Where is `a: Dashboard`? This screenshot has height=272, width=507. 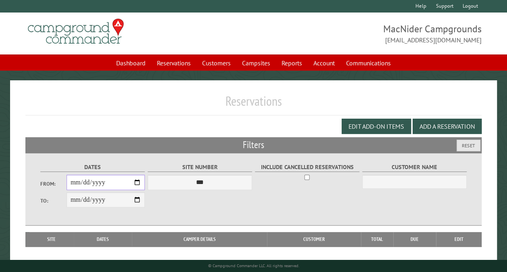
a: Dashboard is located at coordinates (131, 63).